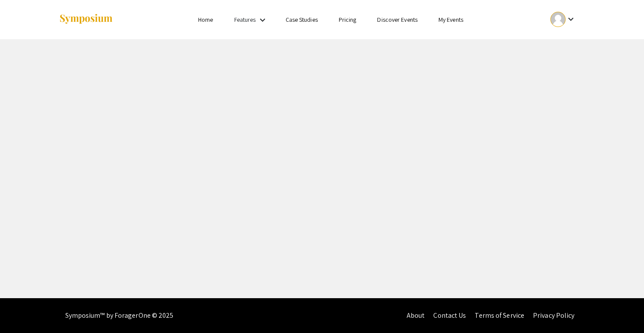  What do you see at coordinates (302, 20) in the screenshot?
I see `a: Case Studies` at bounding box center [302, 20].